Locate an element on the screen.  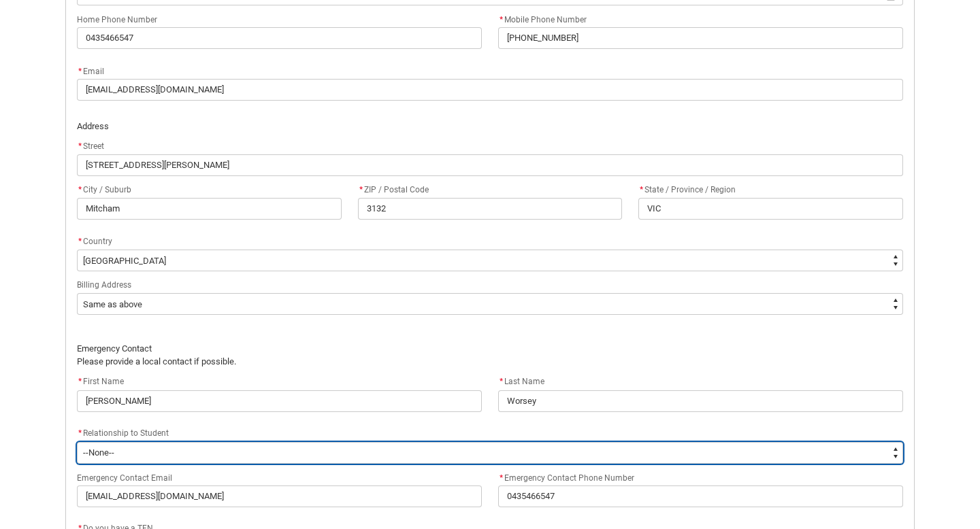
span: Billing Address is located at coordinates (104, 285).